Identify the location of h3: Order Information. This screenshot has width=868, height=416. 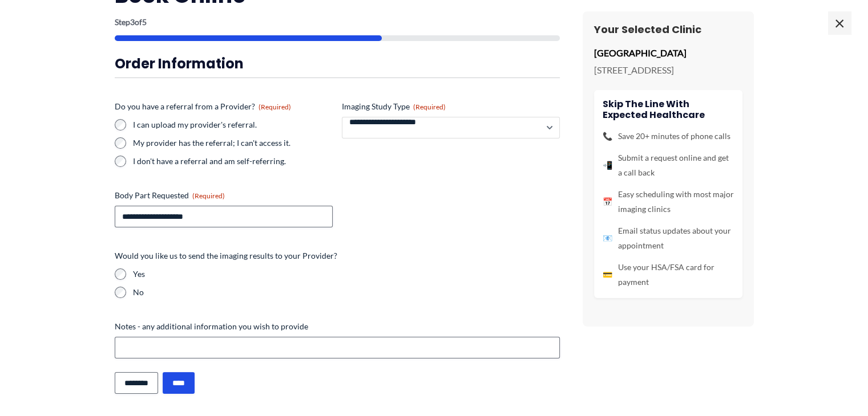
(338, 63).